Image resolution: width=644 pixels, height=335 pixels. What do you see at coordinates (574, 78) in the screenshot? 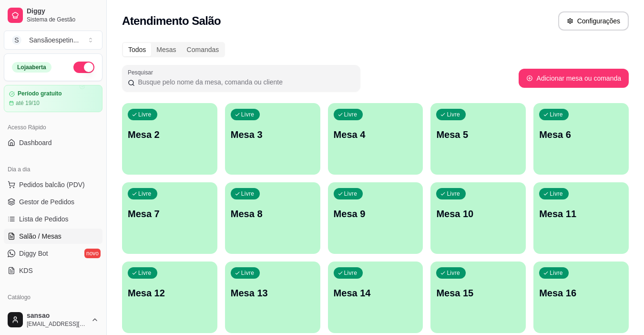
I see `button: Adicionar mesa ou comanda` at bounding box center [574, 78].